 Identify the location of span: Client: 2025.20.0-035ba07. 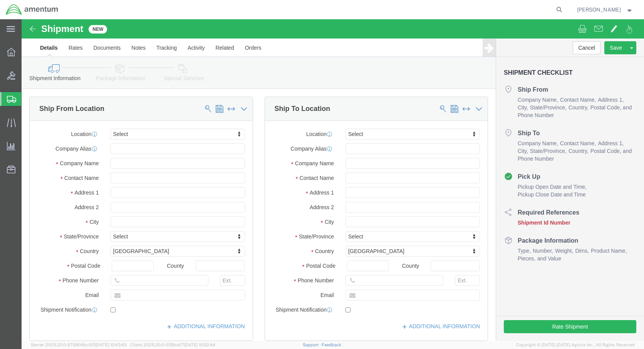
(172, 345).